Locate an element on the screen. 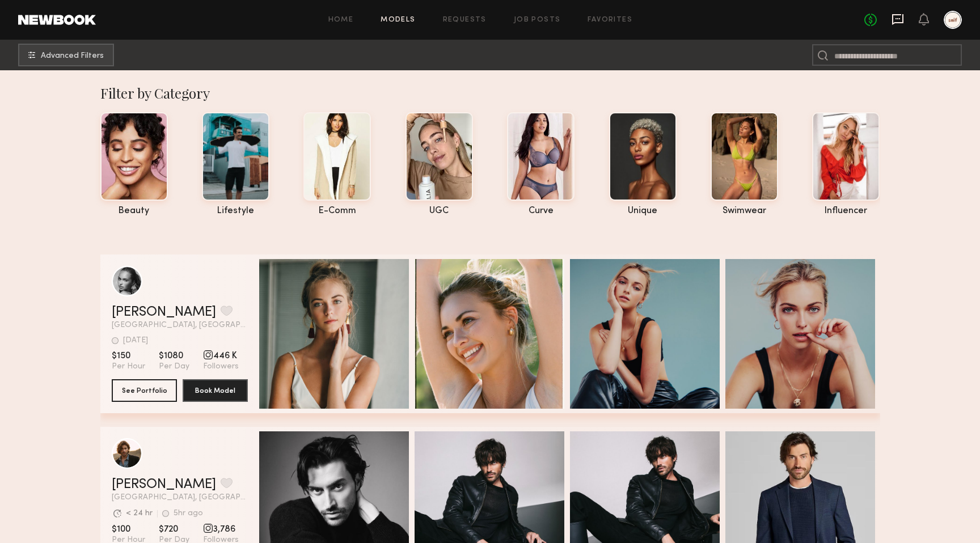  div: unique is located at coordinates (643, 211).